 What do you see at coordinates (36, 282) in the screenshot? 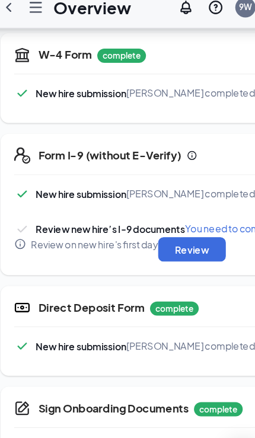
I see `svg: DirectDepositIcon` at bounding box center [36, 282].